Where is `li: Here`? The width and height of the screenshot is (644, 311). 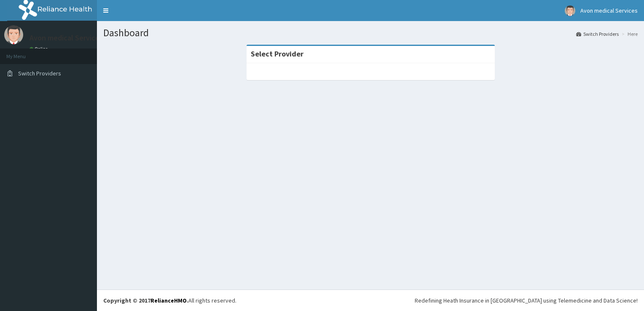 li: Here is located at coordinates (628, 34).